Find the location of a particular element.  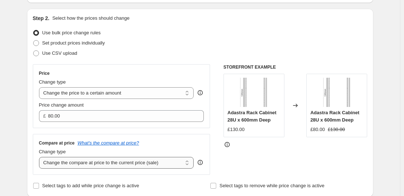

h3: Compare at price is located at coordinates (57, 143).